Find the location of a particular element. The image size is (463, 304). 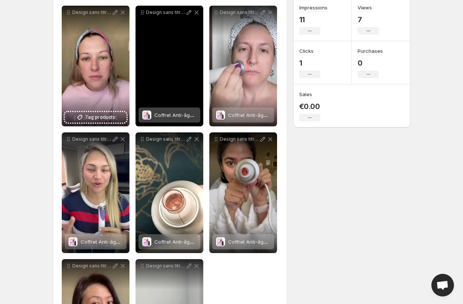

div: Design sans titre 25Tag products is located at coordinates (96, 66).